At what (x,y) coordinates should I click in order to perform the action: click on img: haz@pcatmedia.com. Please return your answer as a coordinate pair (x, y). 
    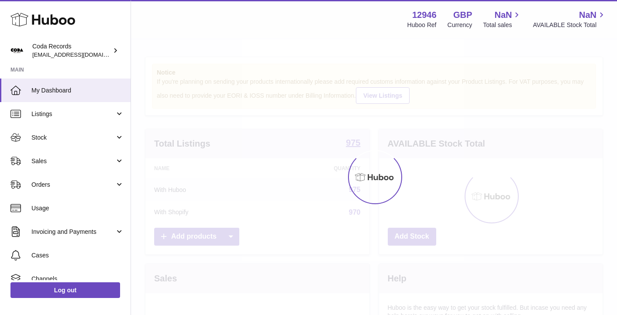
    Looking at the image, I should click on (17, 51).